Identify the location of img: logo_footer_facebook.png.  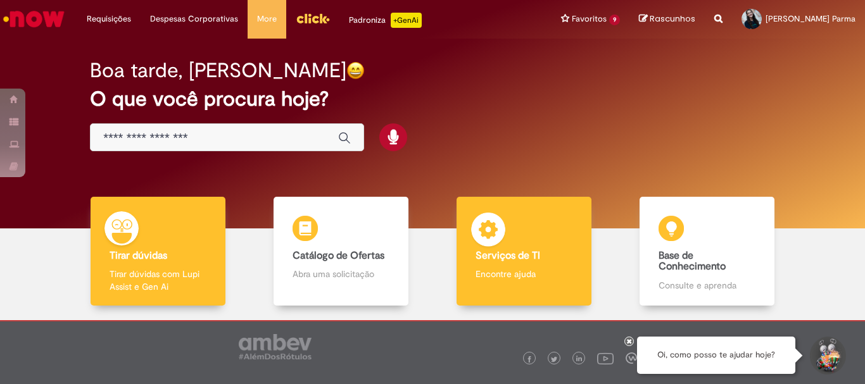
(529, 360).